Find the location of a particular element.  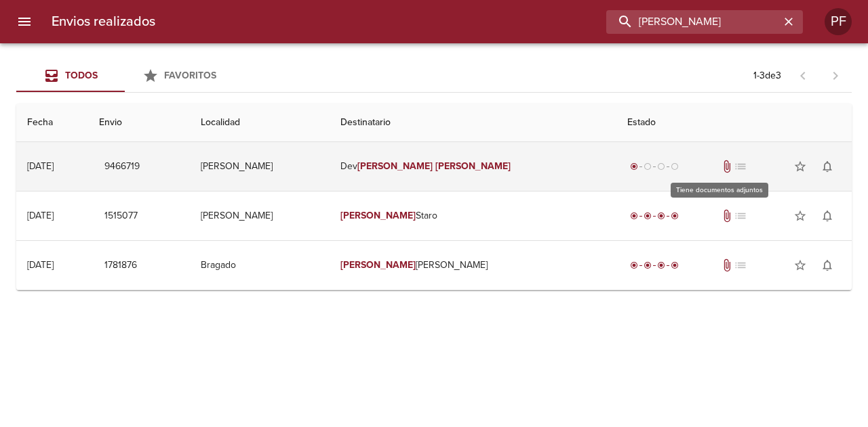

td: Bragado is located at coordinates (260, 265).